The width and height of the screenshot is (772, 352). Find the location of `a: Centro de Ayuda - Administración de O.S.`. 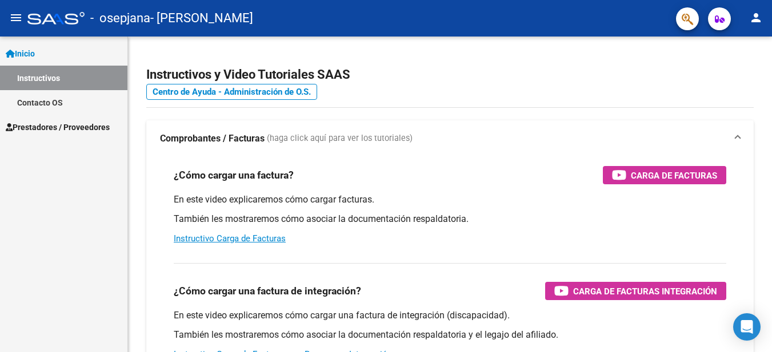

a: Centro de Ayuda - Administración de O.S. is located at coordinates (231, 92).